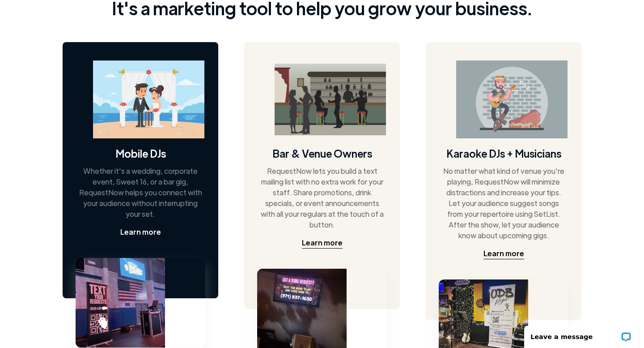  Describe the element at coordinates (149, 99) in the screenshot. I see `img: wedding on a beach` at that location.